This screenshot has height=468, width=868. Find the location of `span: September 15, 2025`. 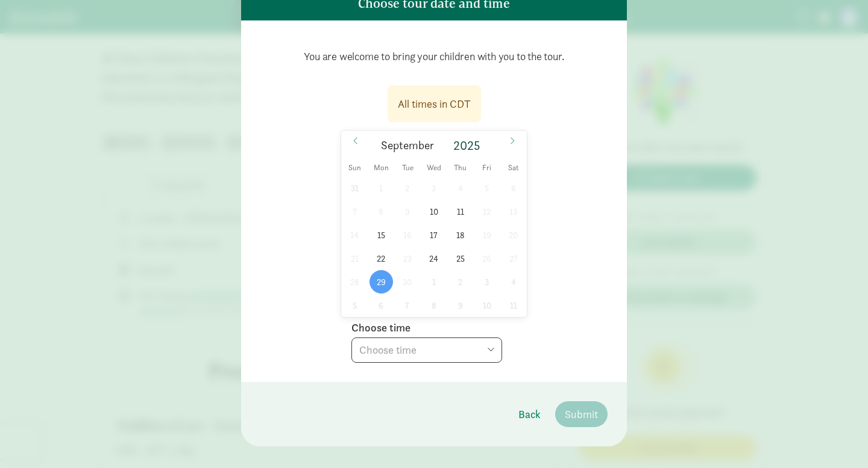

span: September 15, 2025 is located at coordinates (380, 235).